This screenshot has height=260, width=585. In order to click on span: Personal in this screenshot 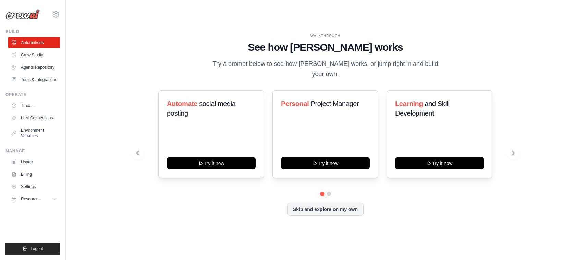, I will do `click(295, 104)`.